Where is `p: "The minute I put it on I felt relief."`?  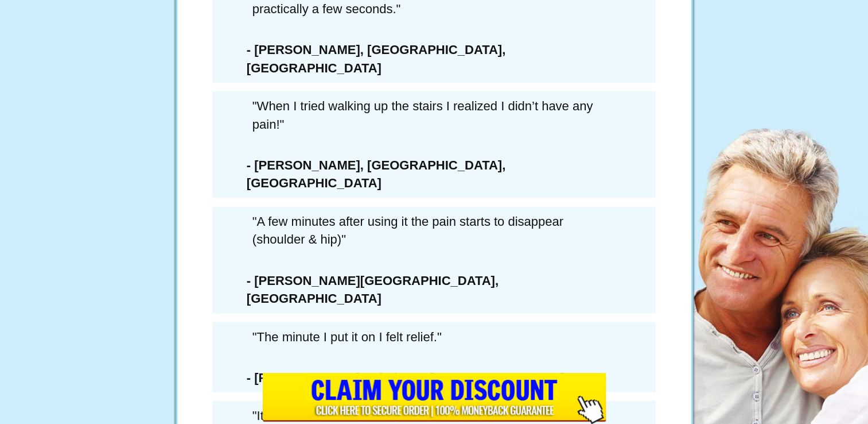 p: "The minute I put it on I felt relief." is located at coordinates (434, 337).